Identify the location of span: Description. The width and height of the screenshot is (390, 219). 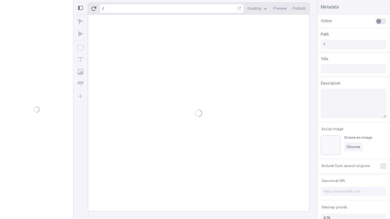
(330, 83).